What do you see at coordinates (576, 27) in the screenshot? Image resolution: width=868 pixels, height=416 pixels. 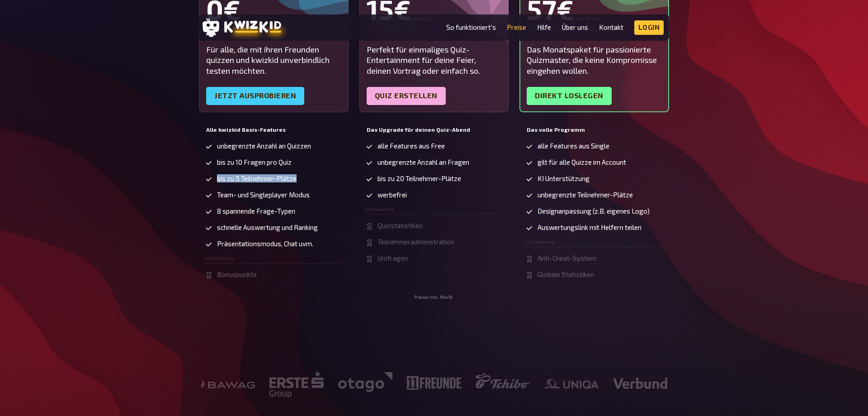 I see `a: Über uns` at bounding box center [576, 27].